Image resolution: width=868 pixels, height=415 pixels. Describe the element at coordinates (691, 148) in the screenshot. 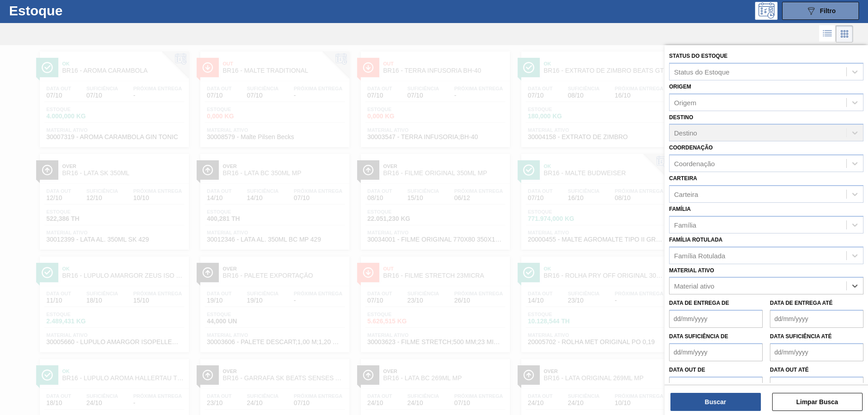

I see `label: Coordenação` at that location.